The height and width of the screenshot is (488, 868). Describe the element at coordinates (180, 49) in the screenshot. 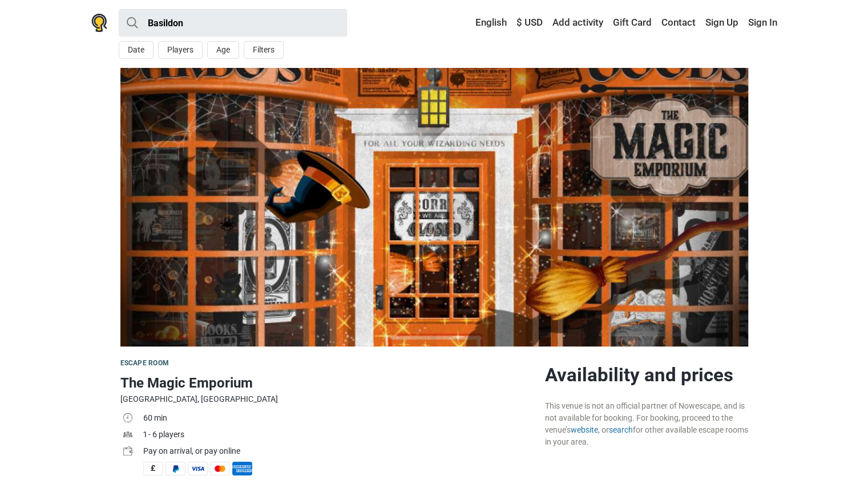

I see `button: Players` at that location.